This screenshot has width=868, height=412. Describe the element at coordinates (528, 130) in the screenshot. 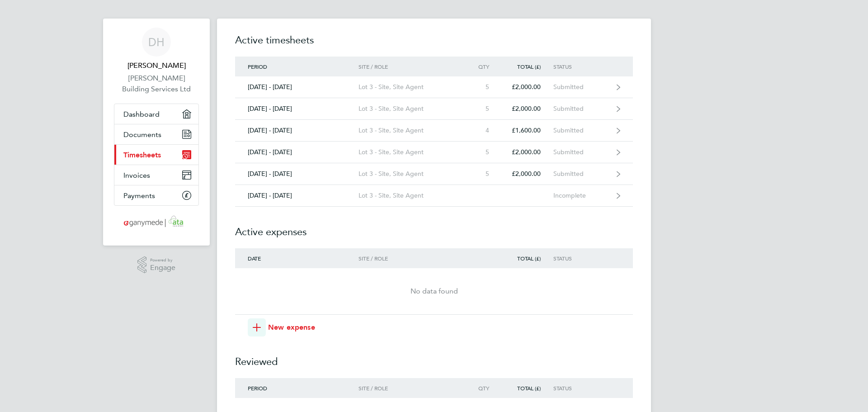

I see `div: £1,600.00` at that location.